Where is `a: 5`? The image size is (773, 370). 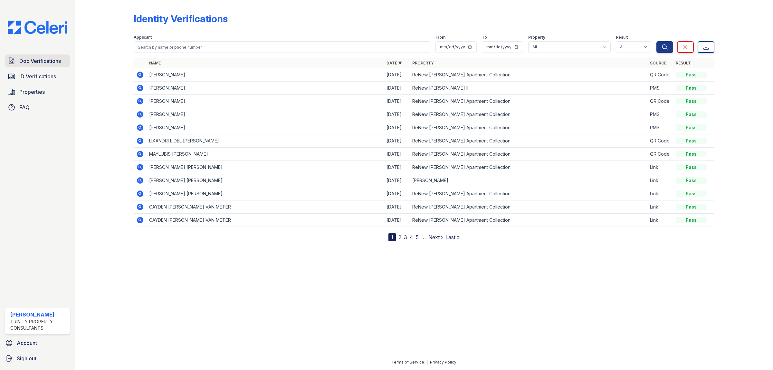
a: 5 is located at coordinates (417, 237).